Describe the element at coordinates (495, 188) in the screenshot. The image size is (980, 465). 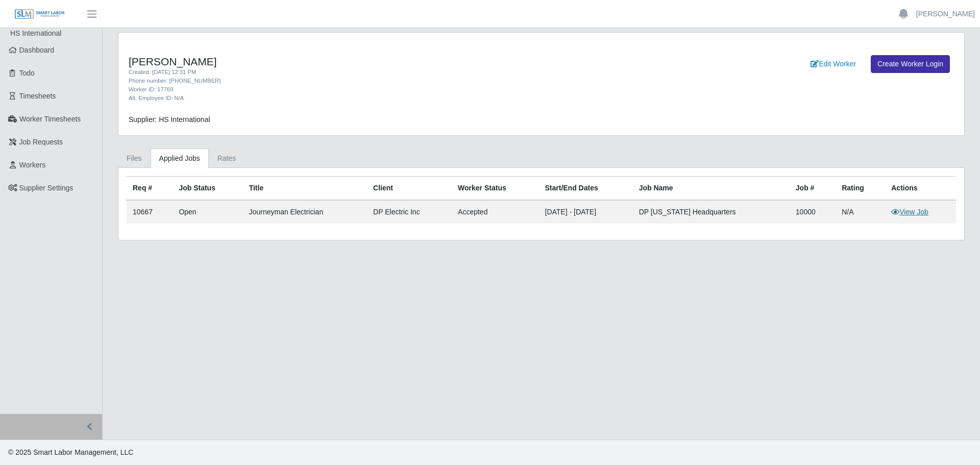
I see `th: Worker Status` at that location.